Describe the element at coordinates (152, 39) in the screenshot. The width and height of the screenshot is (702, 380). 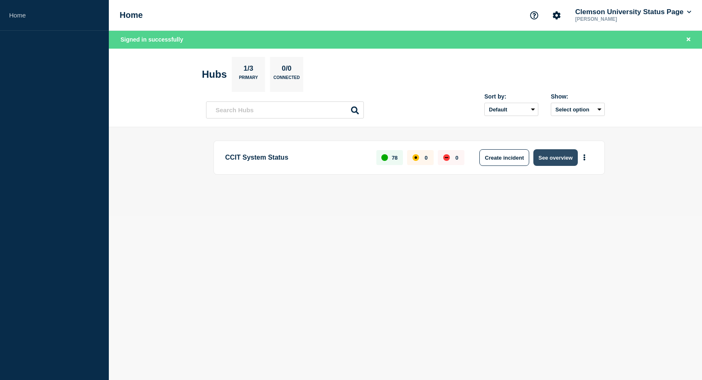
I see `span: Signed in successfully` at that location.